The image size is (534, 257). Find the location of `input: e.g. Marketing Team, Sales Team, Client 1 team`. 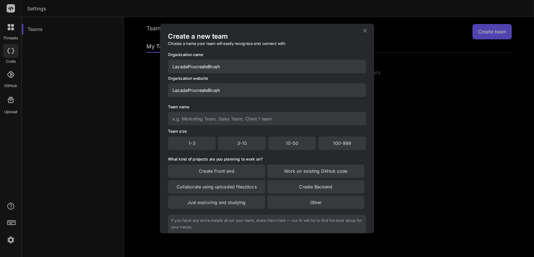

input: e.g. Marketing Team, Sales Team, Client 1 team is located at coordinates (267, 118).